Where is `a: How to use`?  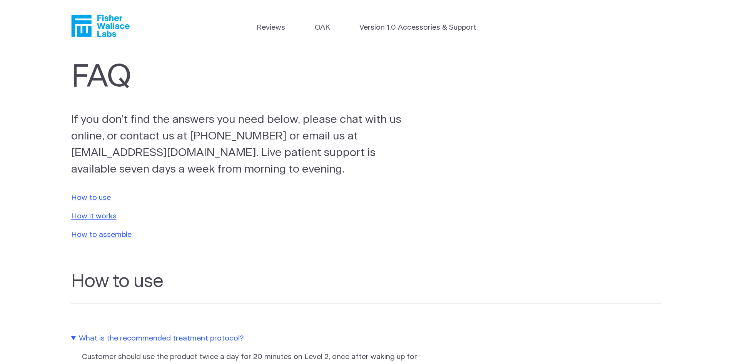
a: How to use is located at coordinates (91, 197).